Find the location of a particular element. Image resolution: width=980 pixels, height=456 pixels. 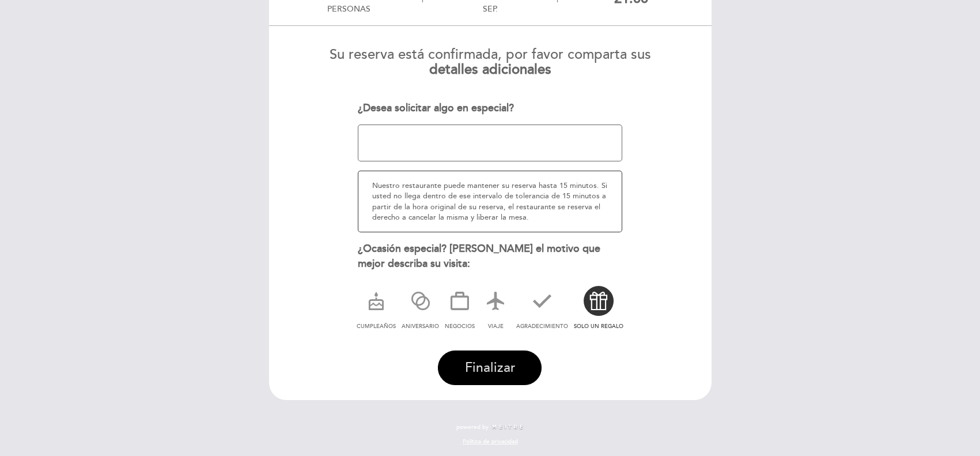

span: SOLO UN REGALO is located at coordinates (599, 326).